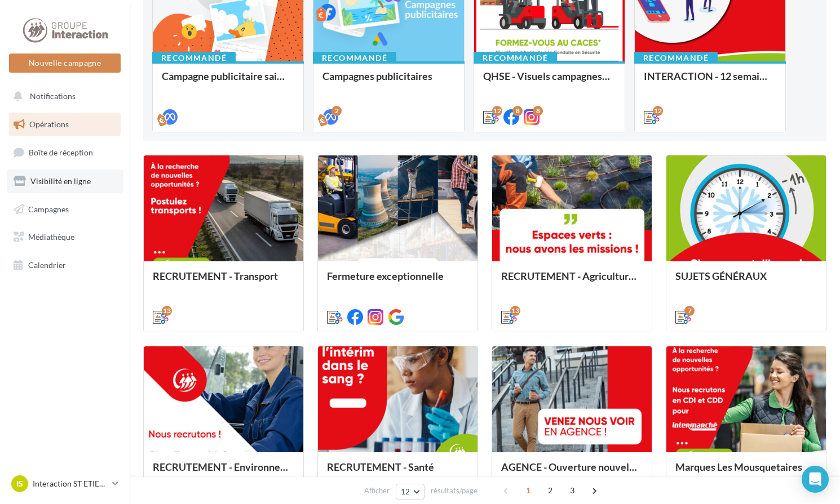  What do you see at coordinates (52, 95) in the screenshot?
I see `span: Notifications` at bounding box center [52, 95].